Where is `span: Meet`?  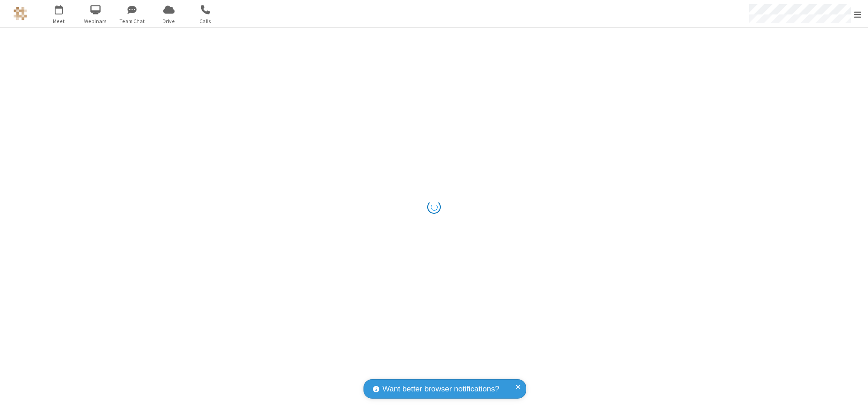 span: Meet is located at coordinates (59, 21).